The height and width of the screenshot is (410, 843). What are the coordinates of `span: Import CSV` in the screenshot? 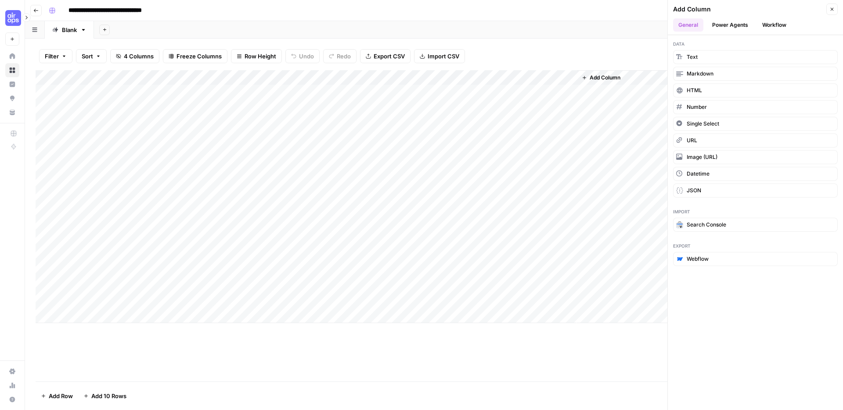 It's located at (443, 56).